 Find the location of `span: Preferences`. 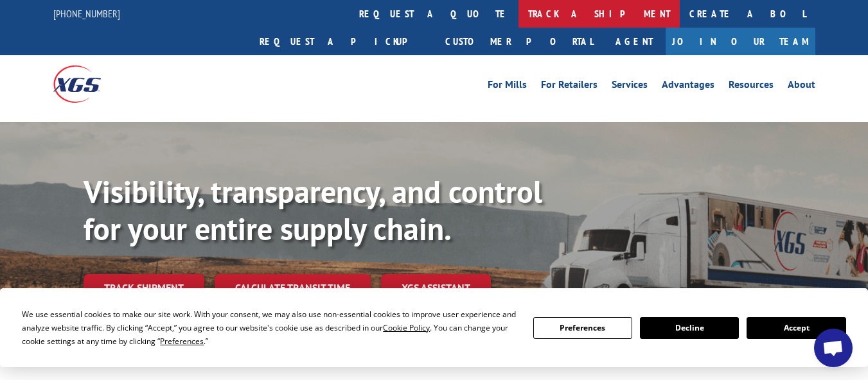

span: Preferences is located at coordinates (182, 341).